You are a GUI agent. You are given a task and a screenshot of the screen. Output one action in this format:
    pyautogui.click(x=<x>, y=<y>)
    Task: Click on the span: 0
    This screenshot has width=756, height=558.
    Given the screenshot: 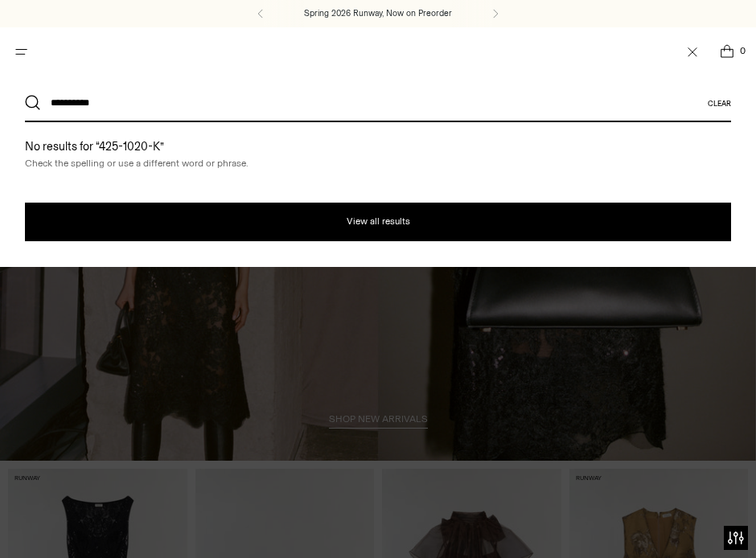 What is the action you would take?
    pyautogui.click(x=743, y=50)
    